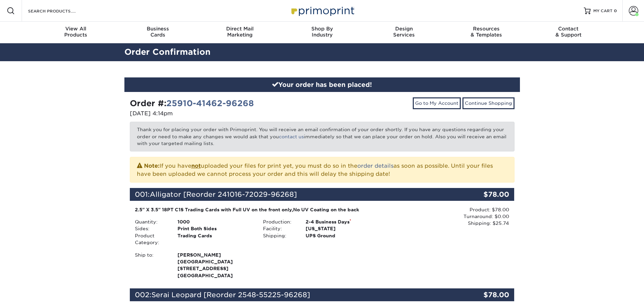  I want to click on img: Primoprint, so click(322, 11).